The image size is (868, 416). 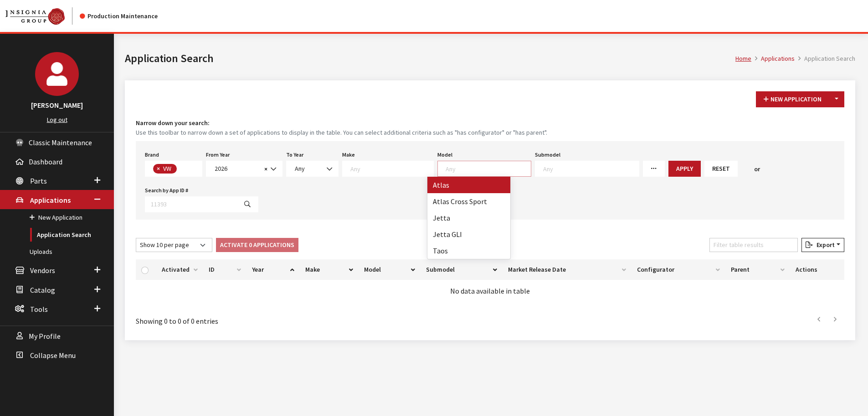 What do you see at coordinates (469, 185) in the screenshot?
I see `li: Atlas` at bounding box center [469, 185].